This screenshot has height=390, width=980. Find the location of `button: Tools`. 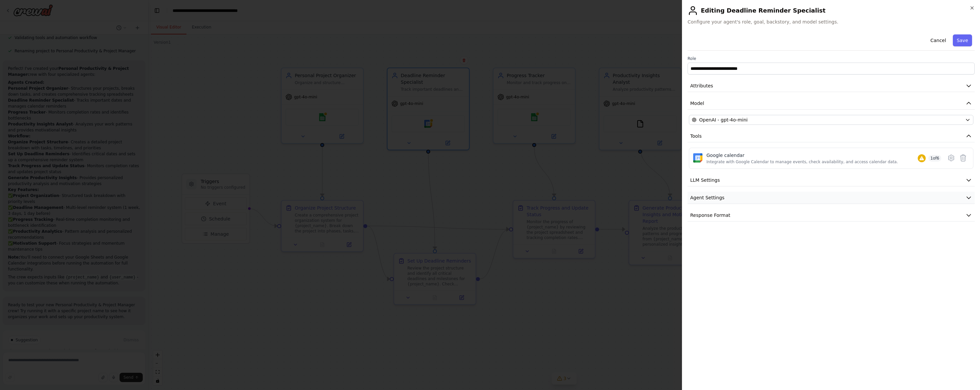

button: Tools is located at coordinates (831, 136).